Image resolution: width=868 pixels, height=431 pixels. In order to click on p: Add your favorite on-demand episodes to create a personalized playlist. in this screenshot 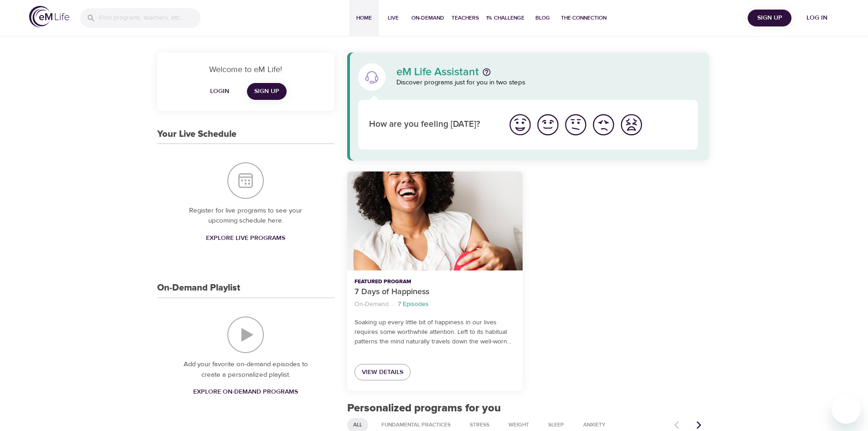, I will do `click(245, 369)`.